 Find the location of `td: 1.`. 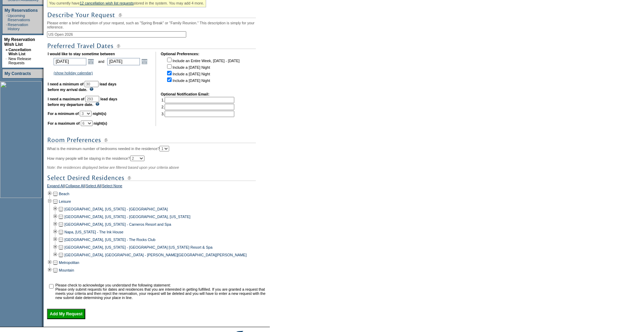

td: 1. is located at coordinates (198, 100).